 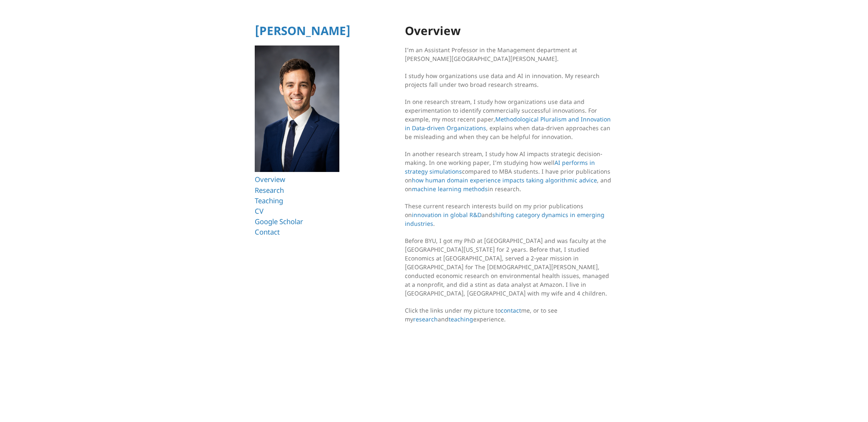 I want to click on a: Research, so click(x=269, y=190).